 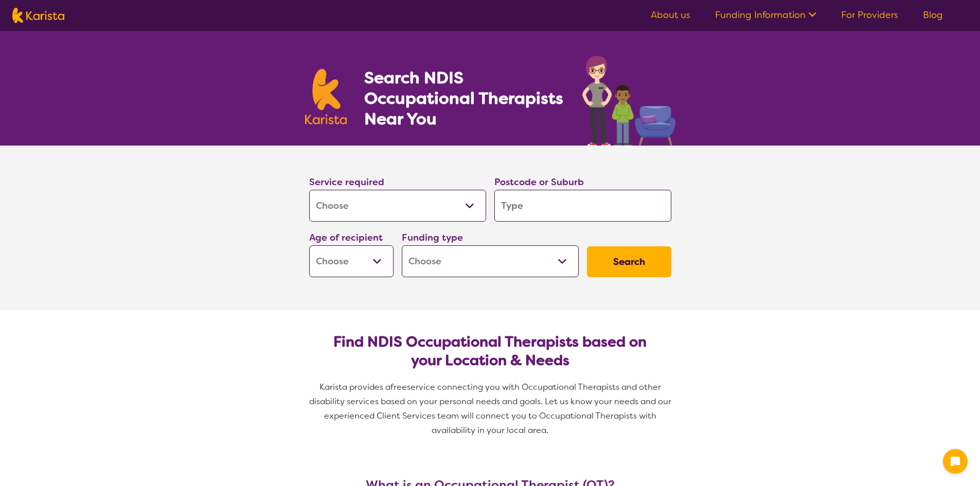 What do you see at coordinates (347, 182) in the screenshot?
I see `label: Service required` at bounding box center [347, 182].